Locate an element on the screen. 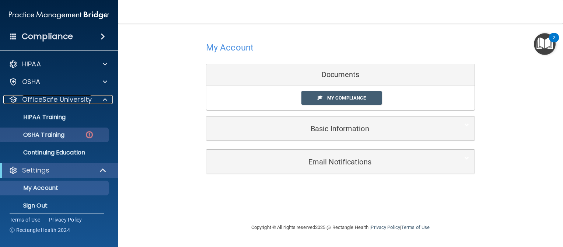  div: 2 is located at coordinates (554, 42).